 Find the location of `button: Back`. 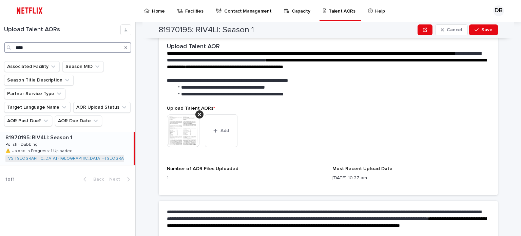

button: Back is located at coordinates (92, 179).